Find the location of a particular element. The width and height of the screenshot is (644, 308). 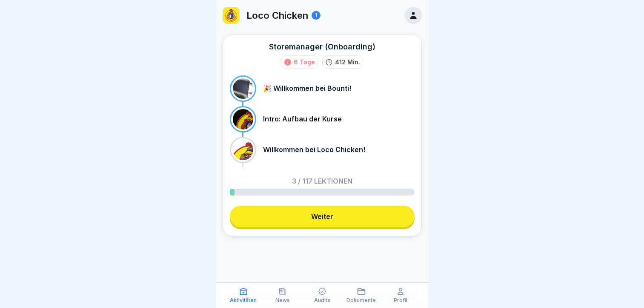

p: Profil is located at coordinates (401, 300).